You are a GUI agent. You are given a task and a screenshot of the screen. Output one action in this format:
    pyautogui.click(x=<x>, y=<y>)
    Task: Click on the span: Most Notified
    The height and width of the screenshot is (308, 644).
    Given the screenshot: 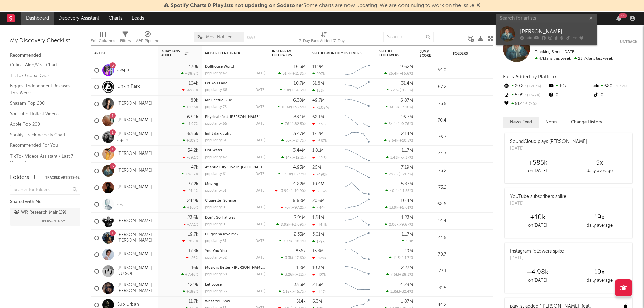 What is the action you would take?
    pyautogui.click(x=219, y=37)
    